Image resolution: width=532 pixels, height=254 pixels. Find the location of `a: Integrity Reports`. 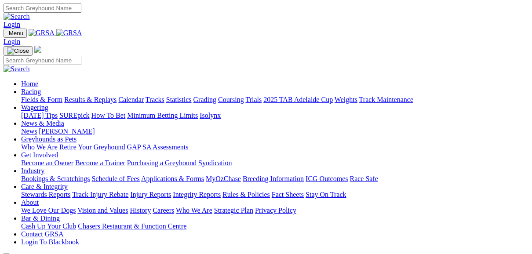

a: Integrity Reports is located at coordinates (197, 194).